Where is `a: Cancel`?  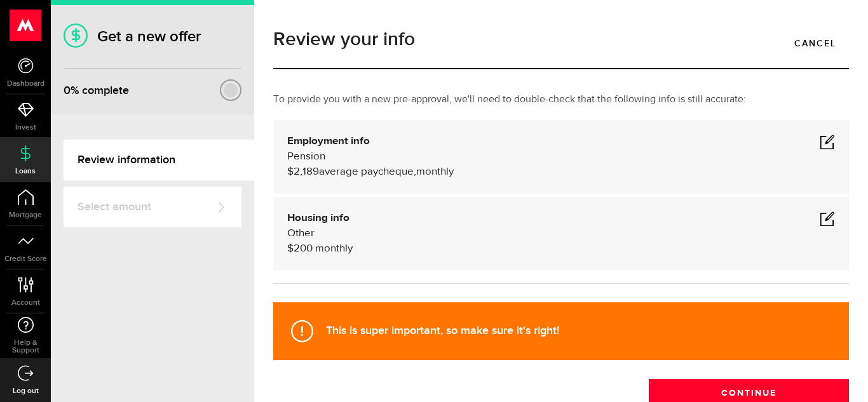
a: Cancel is located at coordinates (816, 43).